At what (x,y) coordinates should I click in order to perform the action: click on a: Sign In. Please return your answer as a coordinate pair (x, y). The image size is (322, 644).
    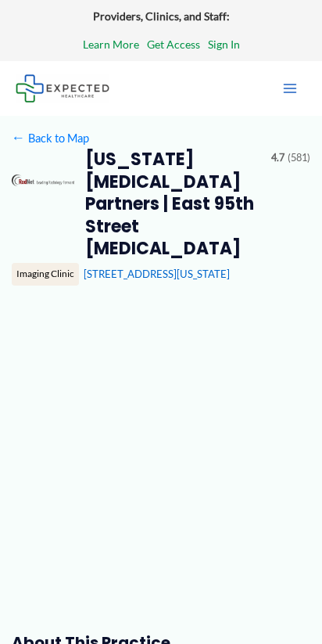
    Looking at the image, I should click on (224, 45).